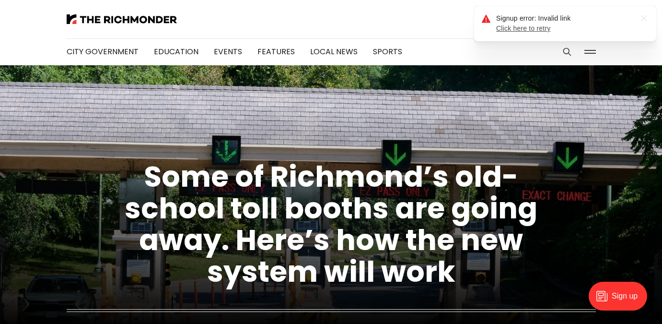  Describe the element at coordinates (334, 51) in the screenshot. I see `a: Local News` at that location.